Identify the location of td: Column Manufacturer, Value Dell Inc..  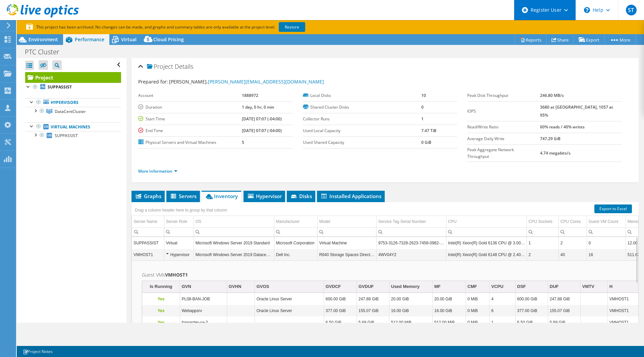
(295, 255).